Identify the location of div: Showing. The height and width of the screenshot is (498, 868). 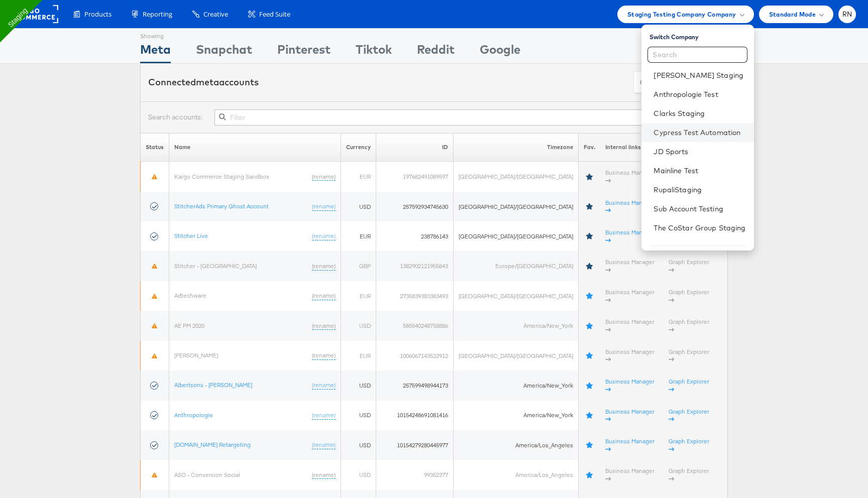
(155, 35).